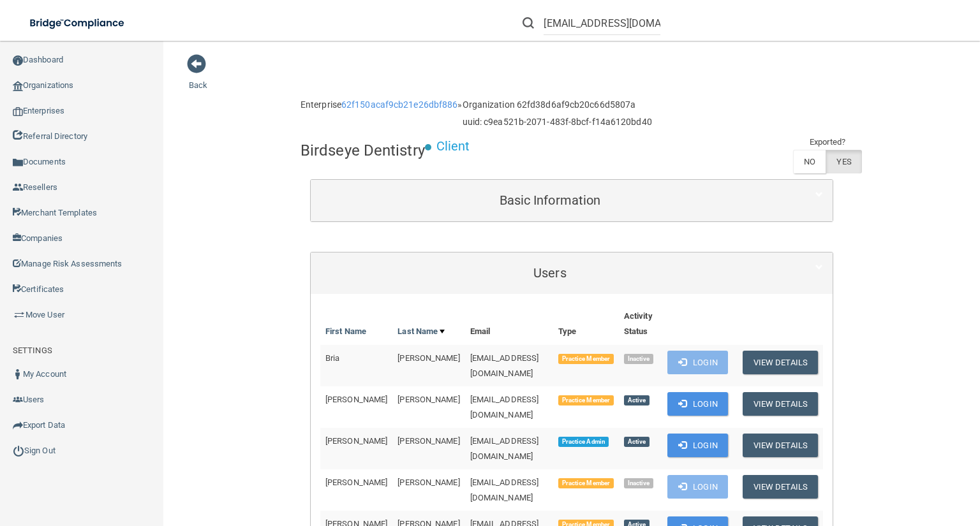 This screenshot has width=980, height=526. Describe the element at coordinates (18, 112) in the screenshot. I see `img: enterprise.0d942306.png` at that location.